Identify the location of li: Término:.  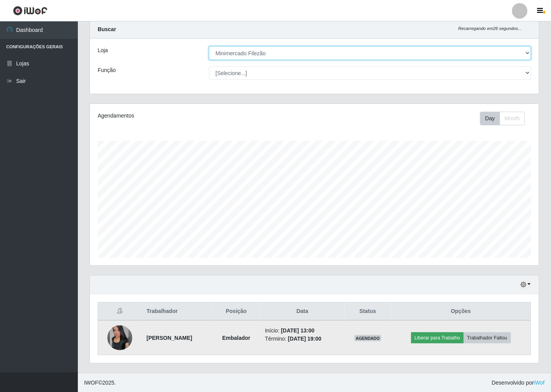
(302, 339).